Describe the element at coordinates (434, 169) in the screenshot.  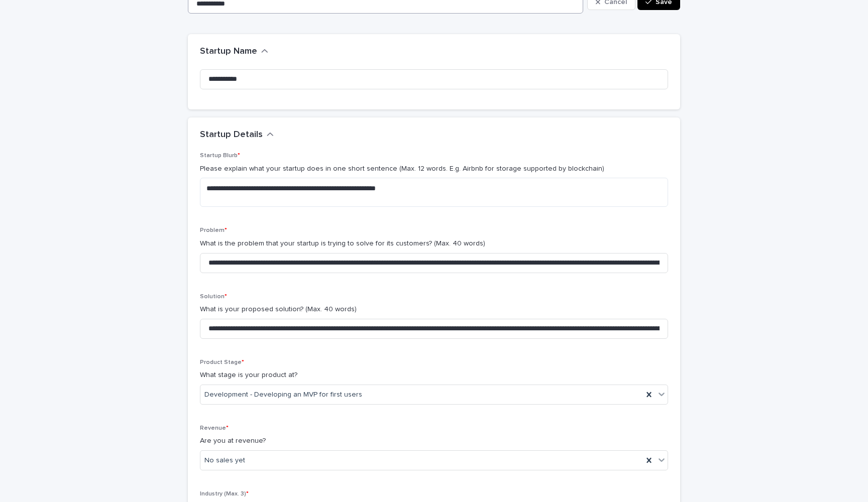
I see `p: Please explain what your startup does in one short sentence (Max. 12 words. E.g. Airbnb for stora...` at that location.